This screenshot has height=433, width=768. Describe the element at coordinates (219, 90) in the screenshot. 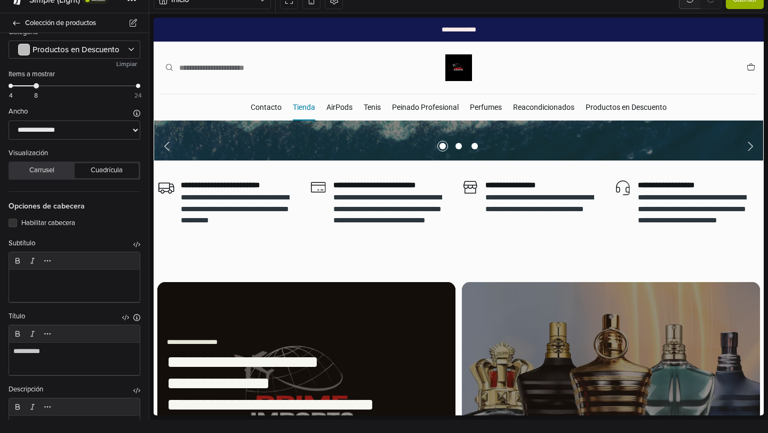

I see `a: Tenis` at that location.